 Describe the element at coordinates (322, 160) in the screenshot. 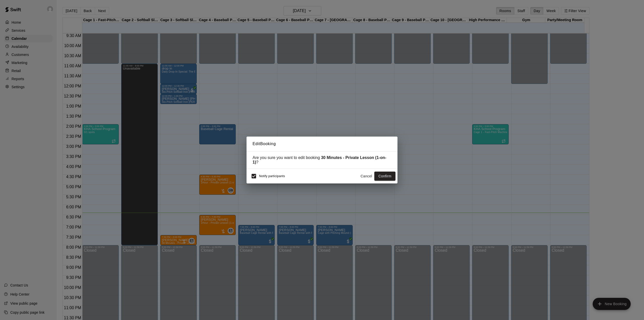

I see `div: Are you sure you want to edit booking ?` at that location.